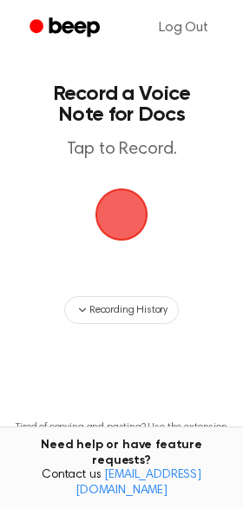 The width and height of the screenshot is (243, 509). Describe the element at coordinates (66, 28) in the screenshot. I see `a: Beep` at that location.